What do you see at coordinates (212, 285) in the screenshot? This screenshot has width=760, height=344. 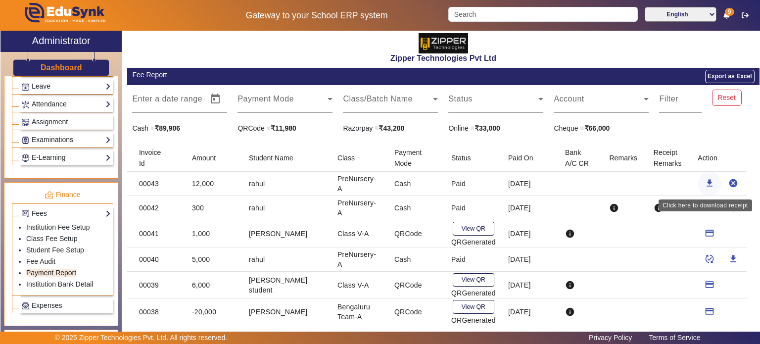 I see `mat-cell: 6,000` at bounding box center [212, 285].